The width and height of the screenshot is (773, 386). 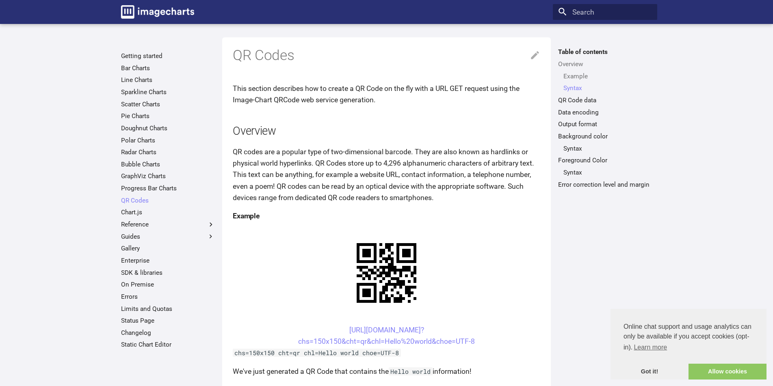 I want to click on img: logo, so click(x=158, y=12).